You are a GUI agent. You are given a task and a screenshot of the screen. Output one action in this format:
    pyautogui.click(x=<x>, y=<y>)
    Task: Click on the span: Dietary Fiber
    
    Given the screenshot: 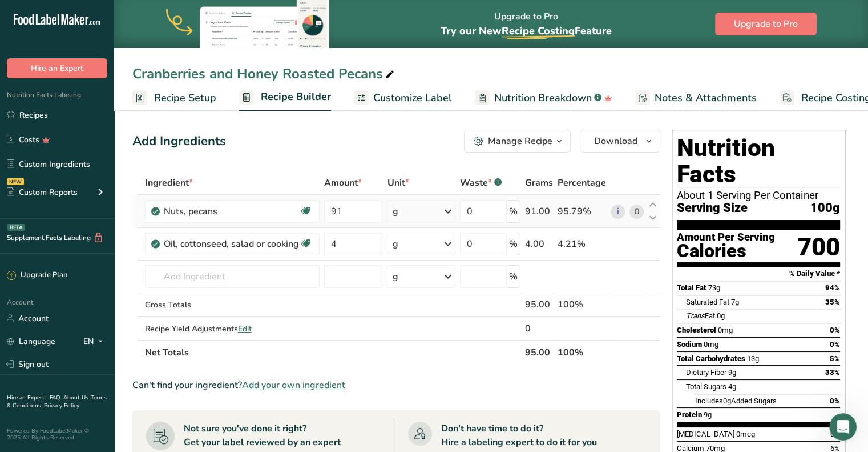 What is the action you would take?
    pyautogui.click(x=706, y=372)
    